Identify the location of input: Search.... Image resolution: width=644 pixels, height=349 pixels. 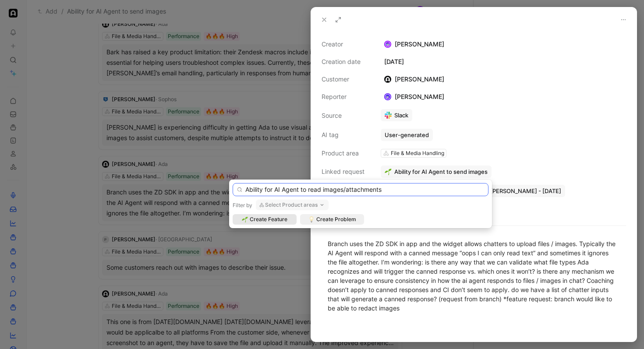
(360, 189).